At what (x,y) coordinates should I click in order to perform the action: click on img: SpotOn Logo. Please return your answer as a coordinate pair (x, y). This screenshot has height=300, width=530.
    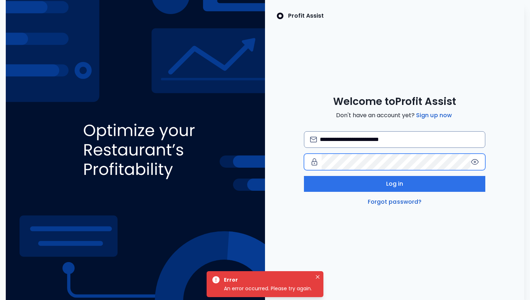
    Looking at the image, I should click on (280, 16).